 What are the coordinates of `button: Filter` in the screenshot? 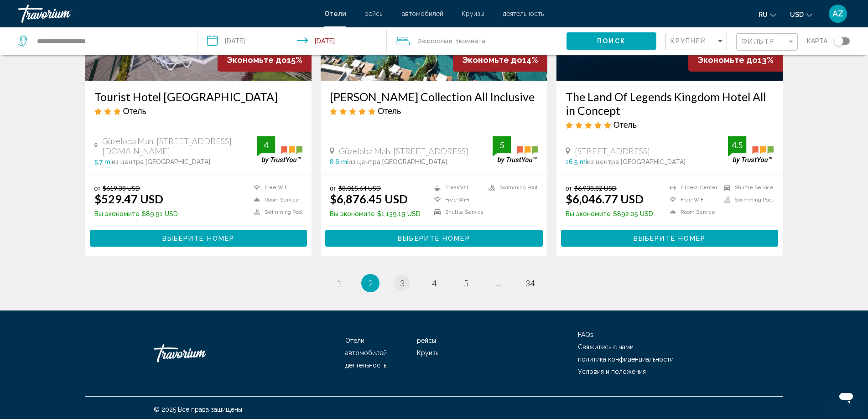 It's located at (767, 42).